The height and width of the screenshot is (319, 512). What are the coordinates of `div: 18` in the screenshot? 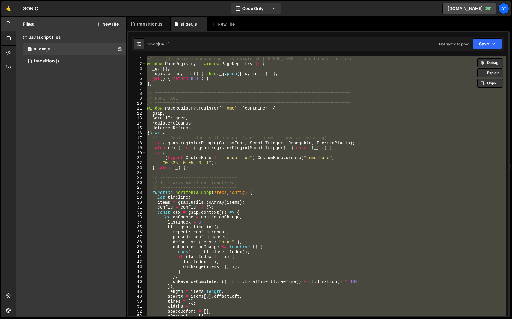 It's located at (137, 143).